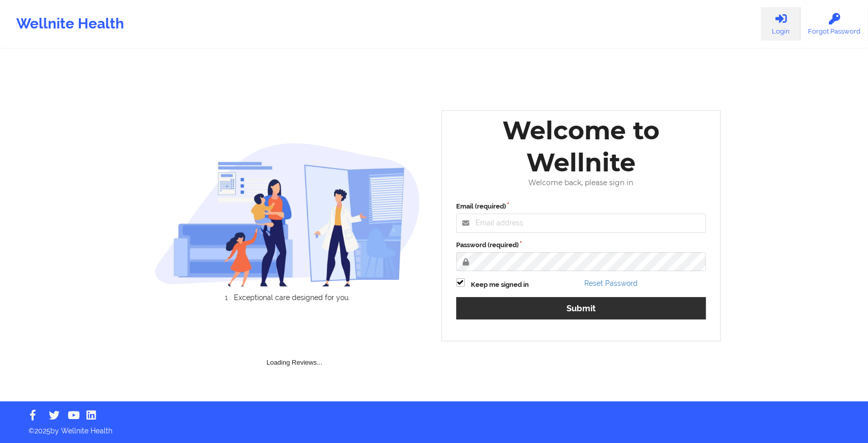 Image resolution: width=868 pixels, height=443 pixels. Describe the element at coordinates (834, 24) in the screenshot. I see `a: Forgot Password` at that location.